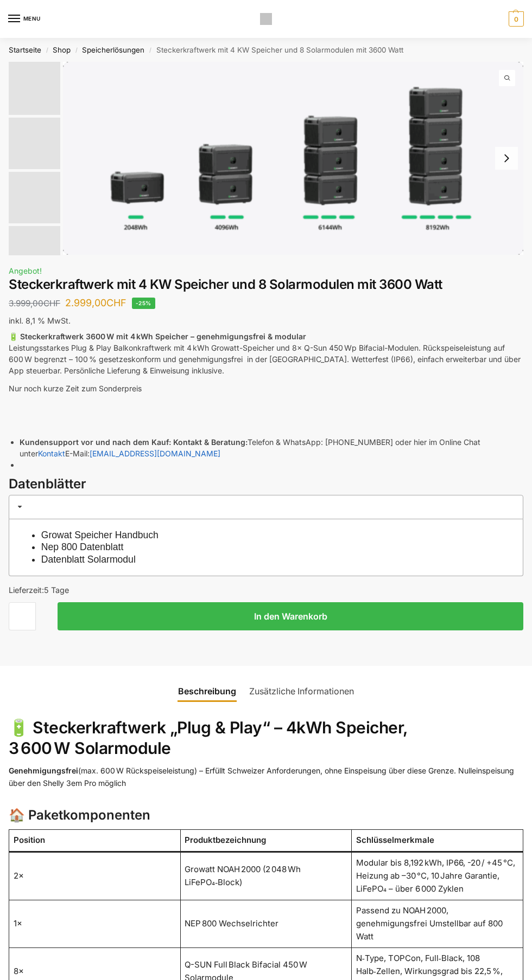 The width and height of the screenshot is (532, 980). What do you see at coordinates (43, 770) in the screenshot?
I see `strong: Genehmigungsfrei` at bounding box center [43, 770].